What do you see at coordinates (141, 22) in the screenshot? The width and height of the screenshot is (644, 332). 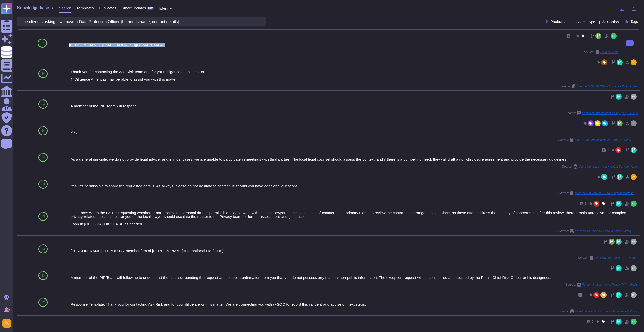 I see `input: Search a question or template...` at bounding box center [141, 22].